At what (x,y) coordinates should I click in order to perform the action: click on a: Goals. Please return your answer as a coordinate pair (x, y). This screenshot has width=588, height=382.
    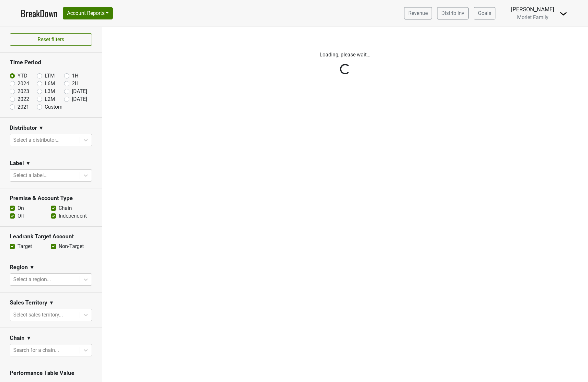
    Looking at the image, I should click on (484, 13).